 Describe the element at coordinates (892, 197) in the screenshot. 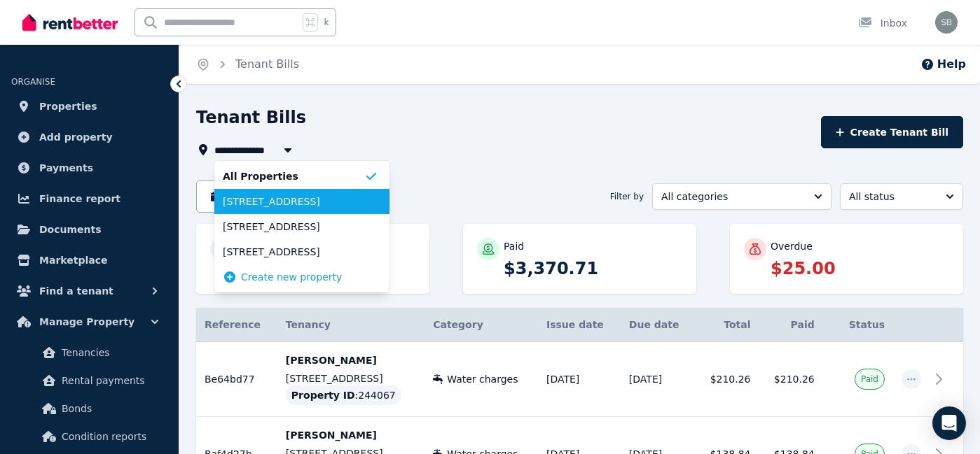

I see `span: All status` at that location.